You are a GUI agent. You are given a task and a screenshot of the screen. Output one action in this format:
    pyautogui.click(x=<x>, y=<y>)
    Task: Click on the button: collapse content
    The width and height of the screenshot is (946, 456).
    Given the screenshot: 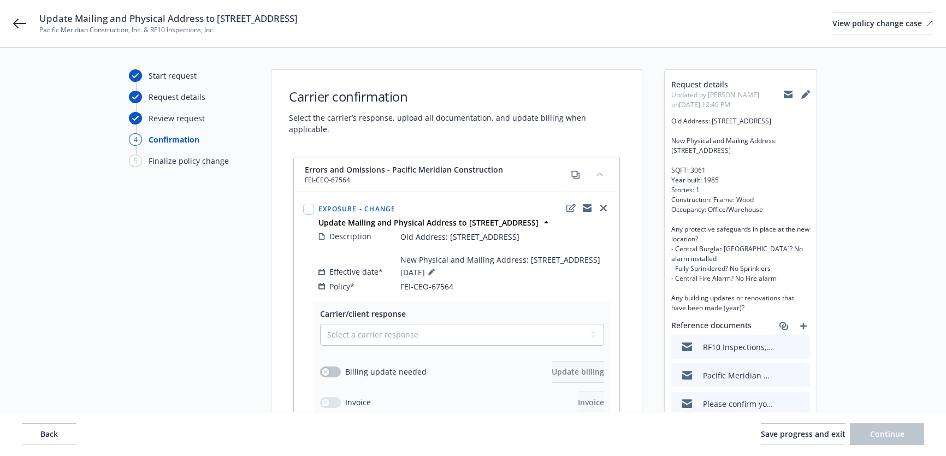 What is the action you would take?
    pyautogui.click(x=600, y=174)
    